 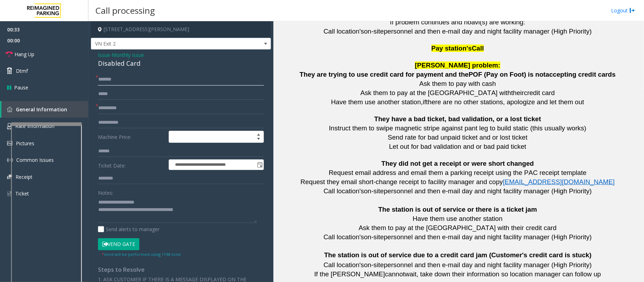 What do you see at coordinates (181, 269) in the screenshot?
I see `h4: Steps to Resolve` at bounding box center [181, 269].